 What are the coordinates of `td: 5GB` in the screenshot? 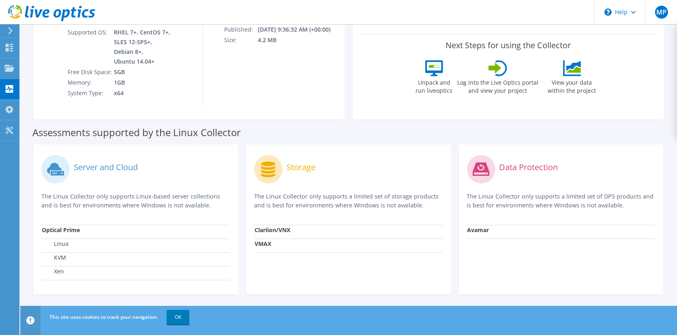 It's located at (143, 72).